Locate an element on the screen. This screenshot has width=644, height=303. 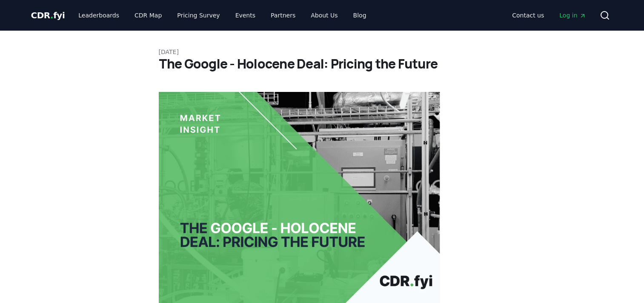
h1: The Google - Holocene Deal: Pricing the Future is located at coordinates (322, 64).